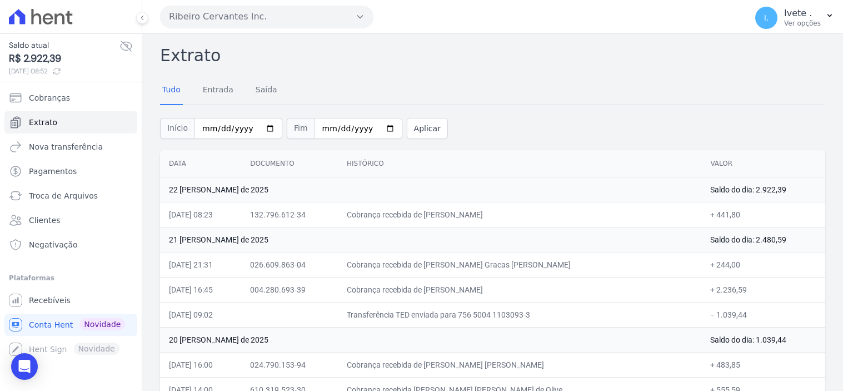 The width and height of the screenshot is (843, 391). What do you see at coordinates (266, 91) in the screenshot?
I see `a: Saída` at bounding box center [266, 91].